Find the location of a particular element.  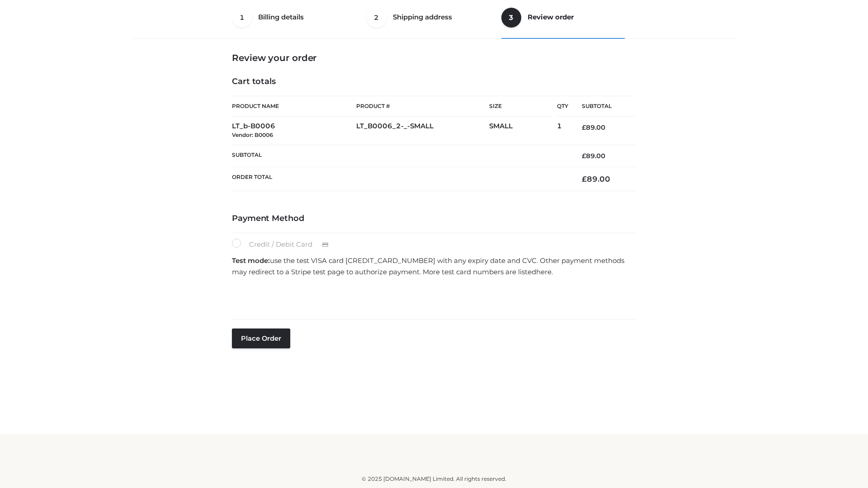

td: LT_b-B0006 is located at coordinates (294, 131).